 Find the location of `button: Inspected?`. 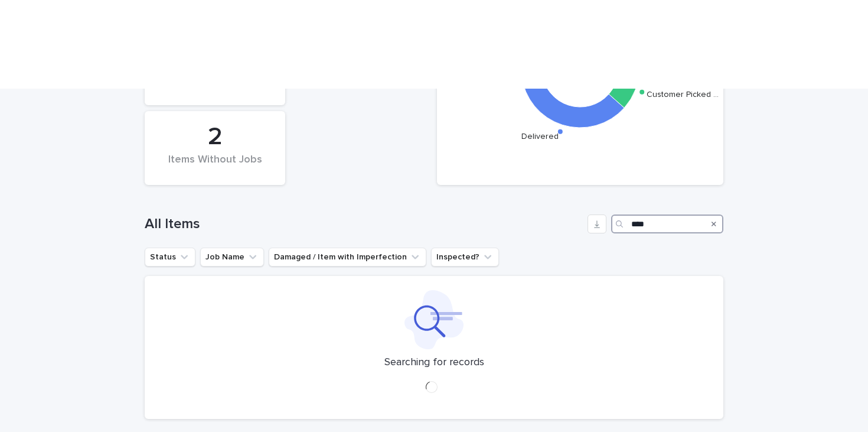

button: Inspected? is located at coordinates (465, 257).